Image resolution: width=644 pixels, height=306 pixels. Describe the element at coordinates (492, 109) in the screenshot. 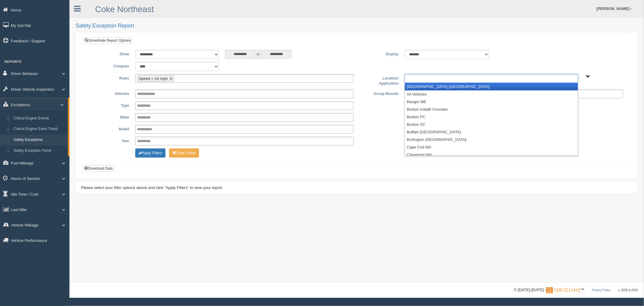

I see `li: Boston Install/ Fountain` at that location.